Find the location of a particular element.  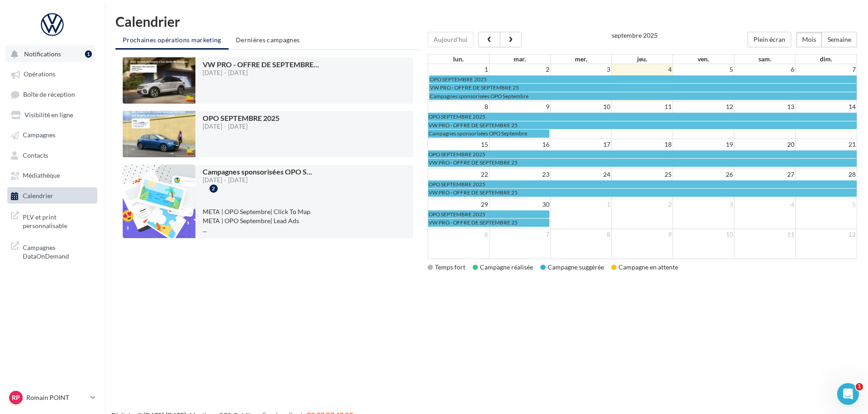

th: sam. is located at coordinates (764, 59).